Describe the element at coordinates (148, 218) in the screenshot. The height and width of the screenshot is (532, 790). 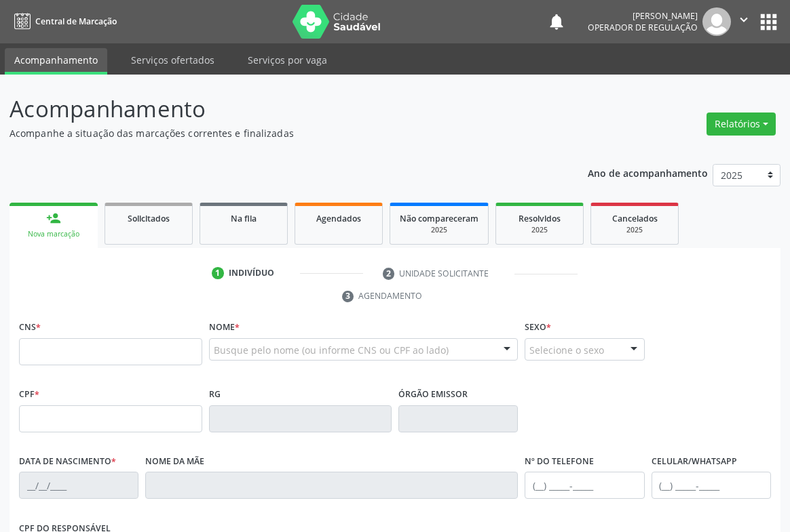
I see `span: Solicitados` at that location.